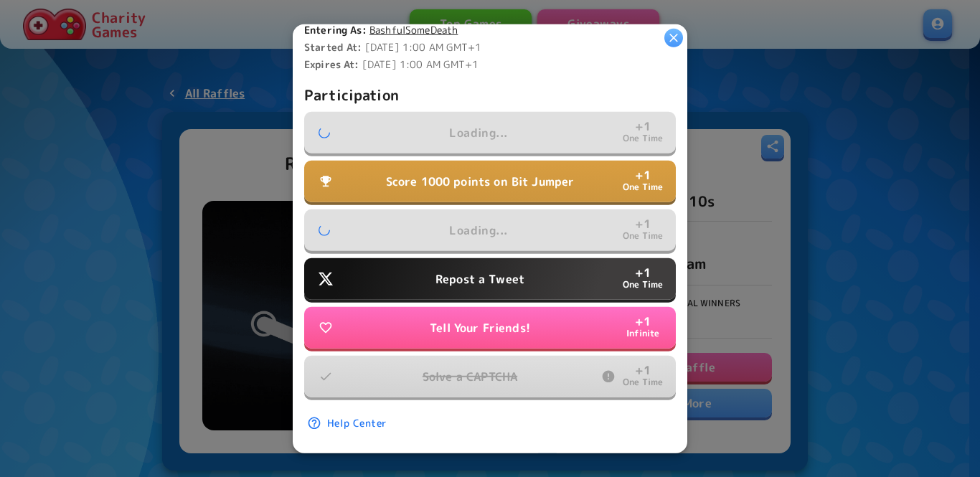 This screenshot has width=980, height=477. Describe the element at coordinates (348, 424) in the screenshot. I see `a: Help Center` at that location.